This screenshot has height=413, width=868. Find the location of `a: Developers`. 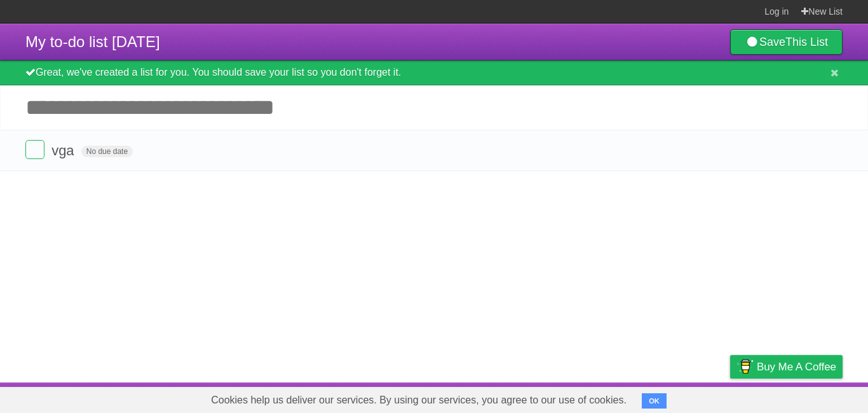

a: Developers is located at coordinates (628, 398).